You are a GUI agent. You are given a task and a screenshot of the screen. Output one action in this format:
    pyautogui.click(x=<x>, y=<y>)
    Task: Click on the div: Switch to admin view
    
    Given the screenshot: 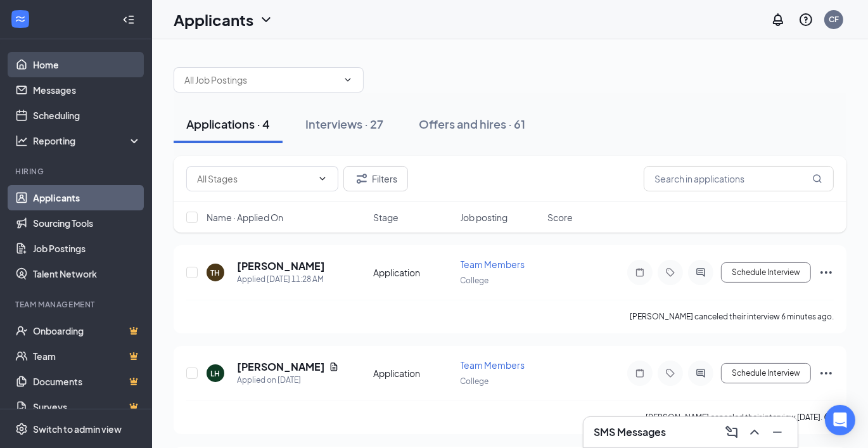 What is the action you would take?
    pyautogui.click(x=77, y=429)
    